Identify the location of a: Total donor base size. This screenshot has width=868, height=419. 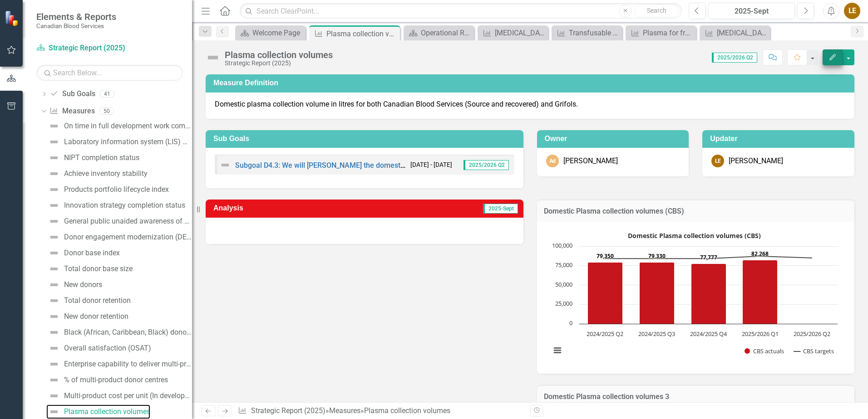
(90, 269).